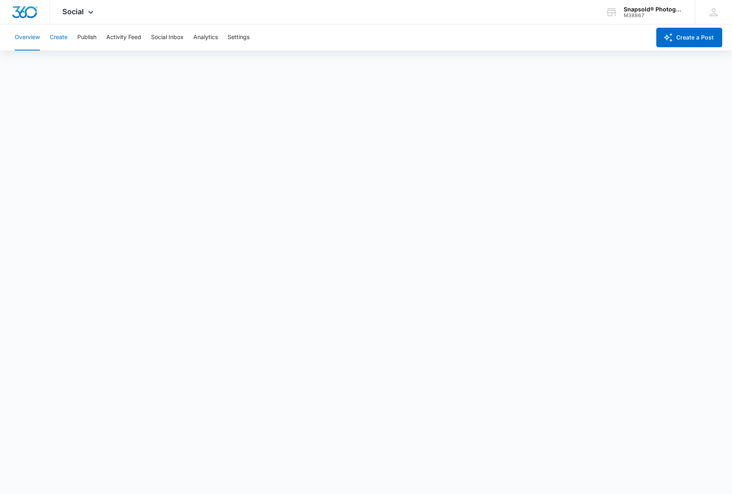 The height and width of the screenshot is (494, 732). I want to click on button: Create a Post, so click(689, 37).